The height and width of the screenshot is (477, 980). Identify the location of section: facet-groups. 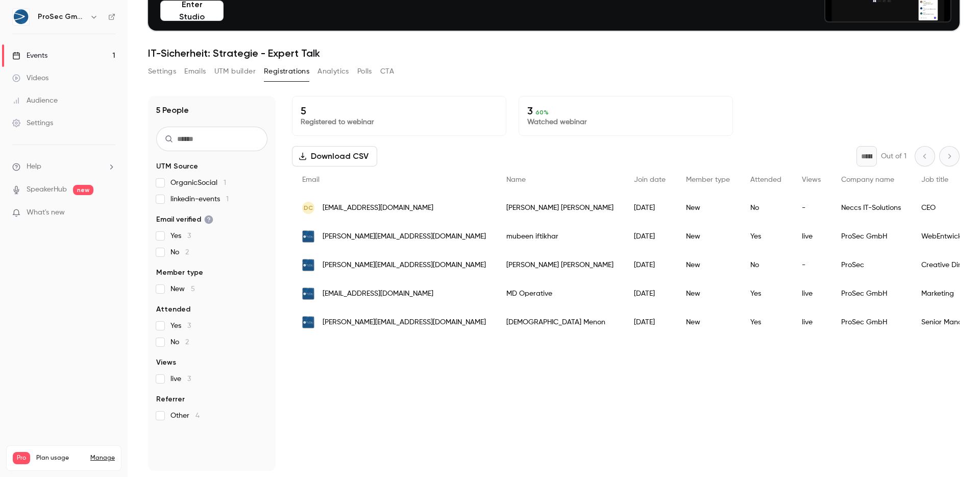
(212, 291).